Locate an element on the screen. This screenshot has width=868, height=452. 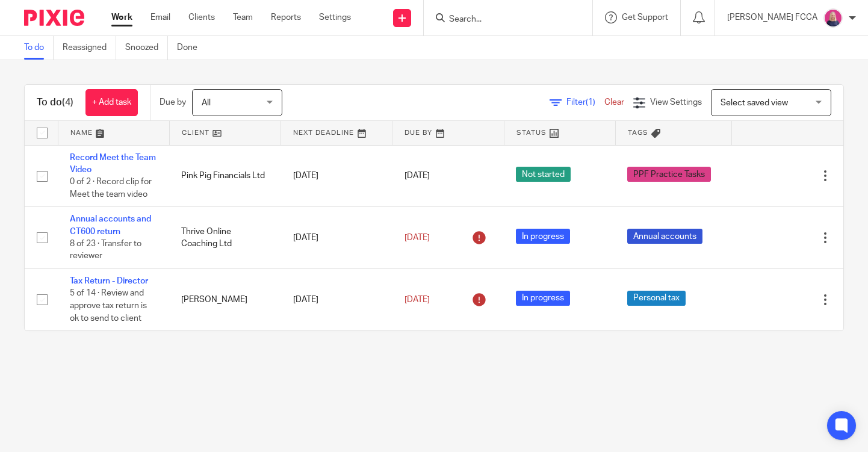
span: 5 of 14 · Review and approve tax return is ok to send to client is located at coordinates (108, 306).